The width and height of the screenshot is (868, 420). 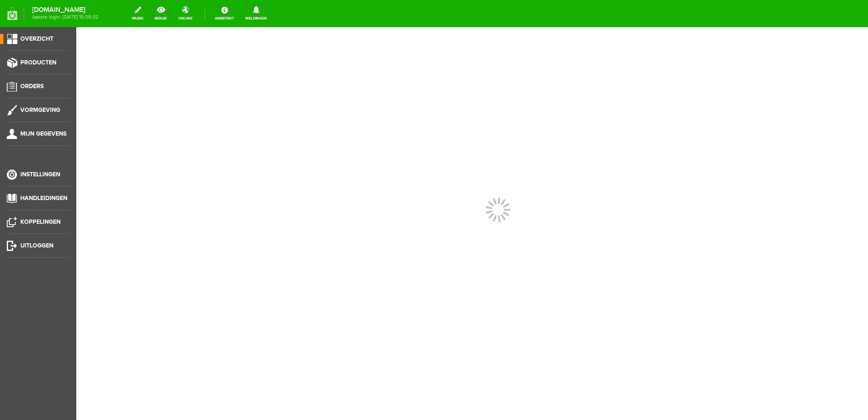 I want to click on a: online, so click(x=186, y=13).